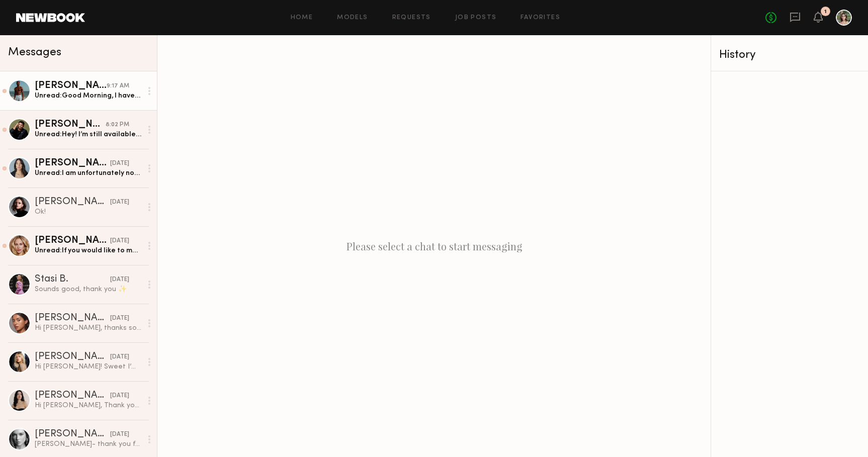  I want to click on div: Stasi B., so click(72, 279).